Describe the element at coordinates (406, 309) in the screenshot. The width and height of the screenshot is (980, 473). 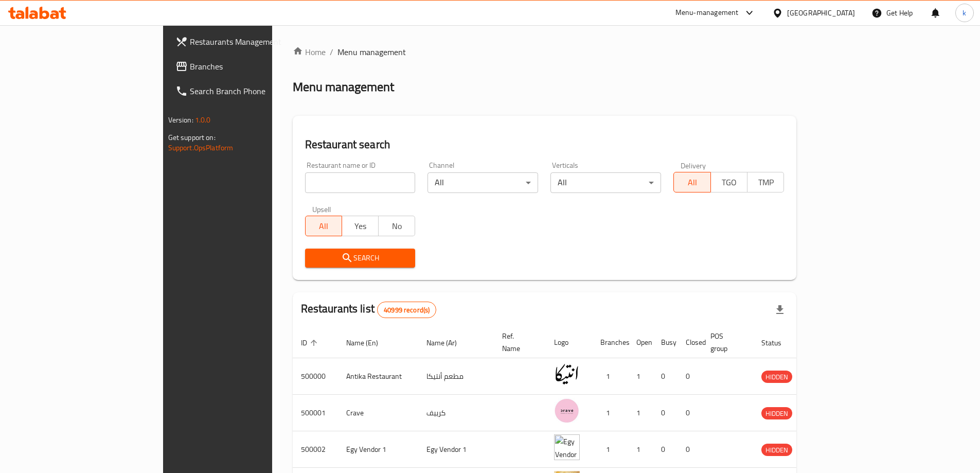
I see `span: 40999 record(s)` at that location.